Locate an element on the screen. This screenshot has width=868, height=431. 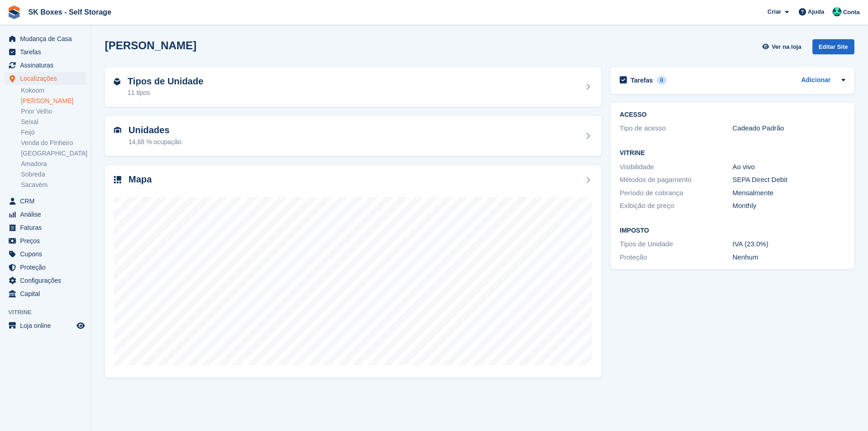
a: Venda do Pinheiro is located at coordinates (53, 143).